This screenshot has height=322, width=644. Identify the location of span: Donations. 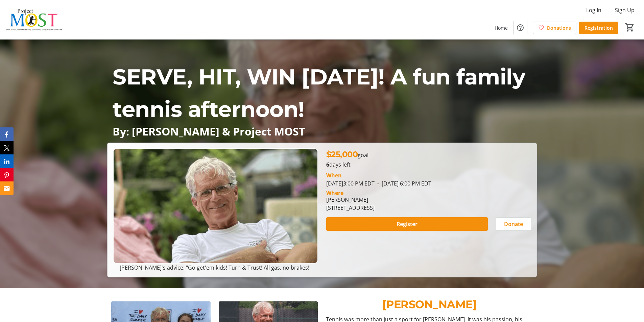
(558, 28).